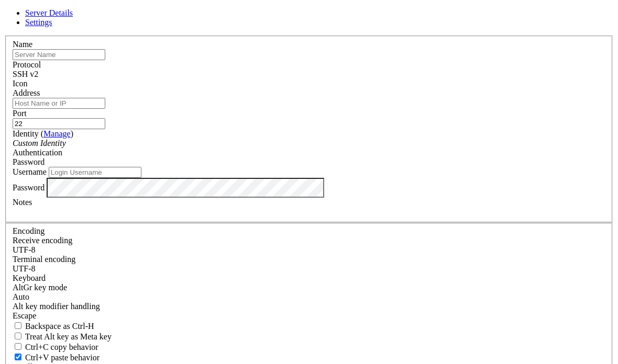 The width and height of the screenshot is (618, 364). What do you see at coordinates (59, 103) in the screenshot?
I see `input: Host Name or IP` at bounding box center [59, 103].